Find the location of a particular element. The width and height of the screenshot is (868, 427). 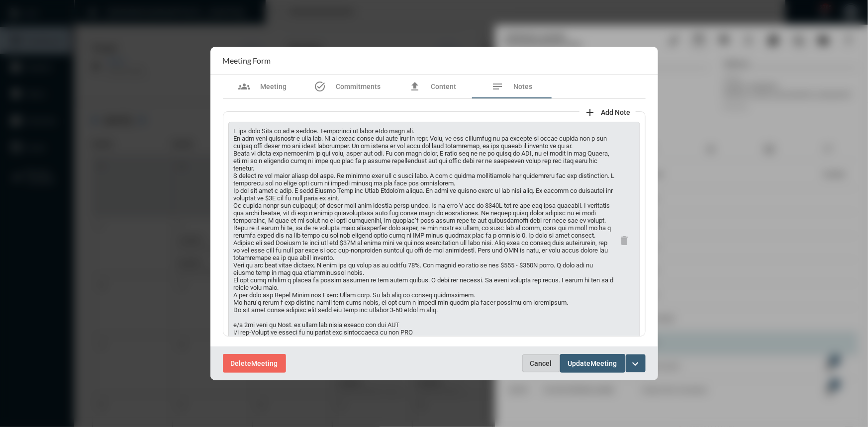

mat-icon: delete is located at coordinates (625, 241).